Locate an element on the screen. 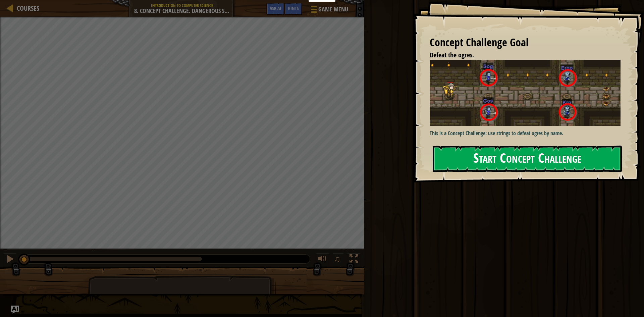 This screenshot has width=644, height=317. span: Game Menu is located at coordinates (333, 9).